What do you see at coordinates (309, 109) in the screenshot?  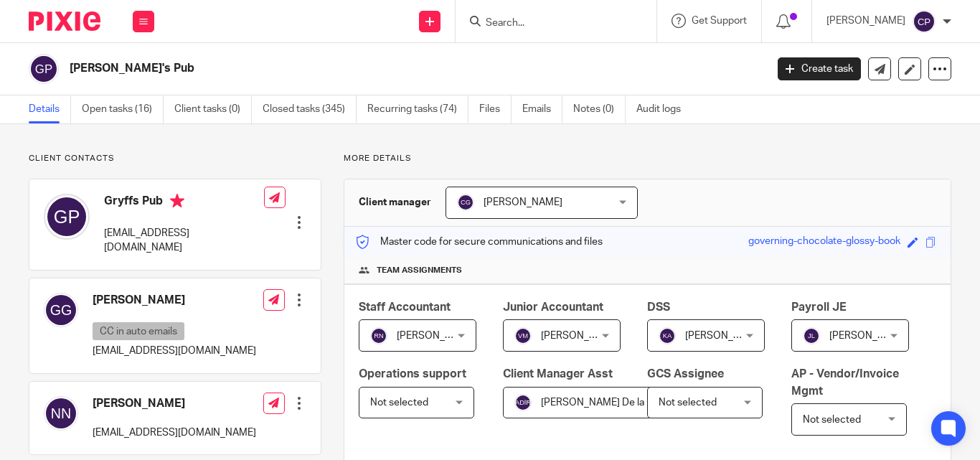 I see `a: Closed tasks (345)` at bounding box center [309, 109].